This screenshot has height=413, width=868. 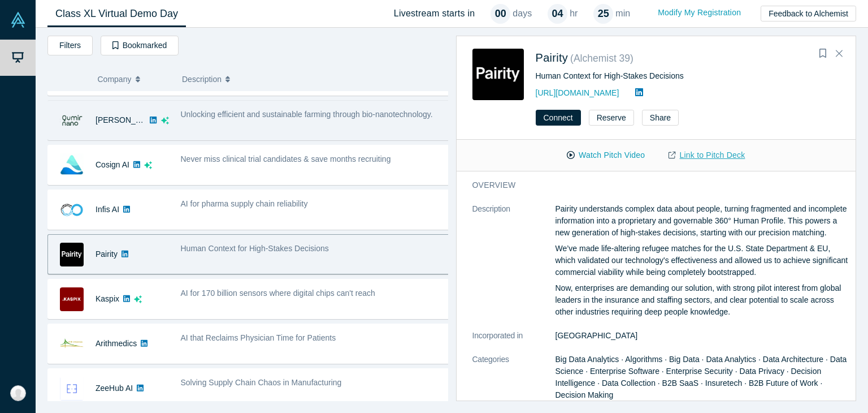 I want to click on button: Filters, so click(x=70, y=45).